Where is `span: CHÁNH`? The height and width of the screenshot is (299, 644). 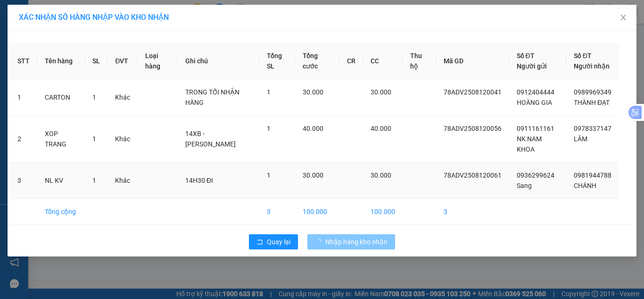
span: CHÁNH is located at coordinates (585, 185).